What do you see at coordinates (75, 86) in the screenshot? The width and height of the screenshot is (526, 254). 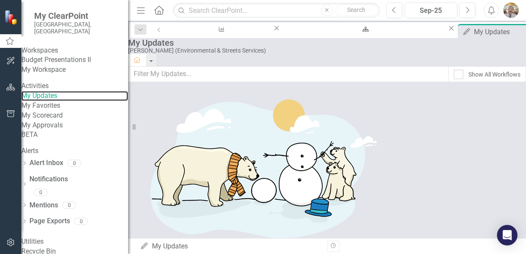 I see `div: Activities` at bounding box center [75, 86].